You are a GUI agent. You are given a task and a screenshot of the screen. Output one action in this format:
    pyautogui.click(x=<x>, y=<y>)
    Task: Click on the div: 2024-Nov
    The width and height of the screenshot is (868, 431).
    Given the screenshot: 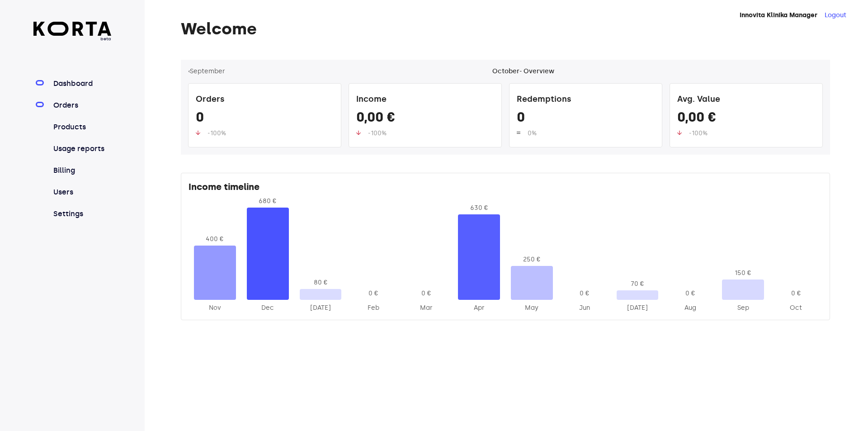 What is the action you would take?
    pyautogui.click(x=215, y=308)
    